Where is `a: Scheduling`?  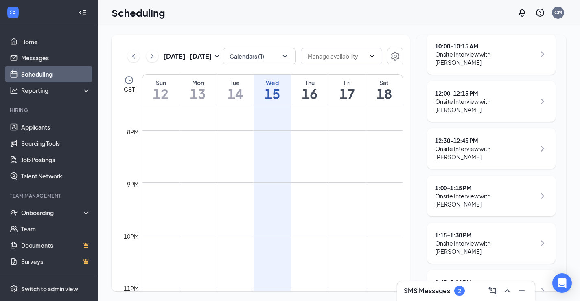 a: Scheduling is located at coordinates (56, 74).